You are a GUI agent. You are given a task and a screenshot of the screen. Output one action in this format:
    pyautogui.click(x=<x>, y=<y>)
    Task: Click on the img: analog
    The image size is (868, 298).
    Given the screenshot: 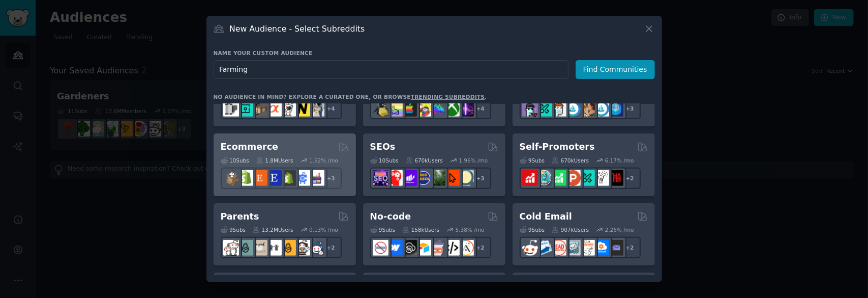 What is the action you would take?
    pyautogui.click(x=231, y=108)
    